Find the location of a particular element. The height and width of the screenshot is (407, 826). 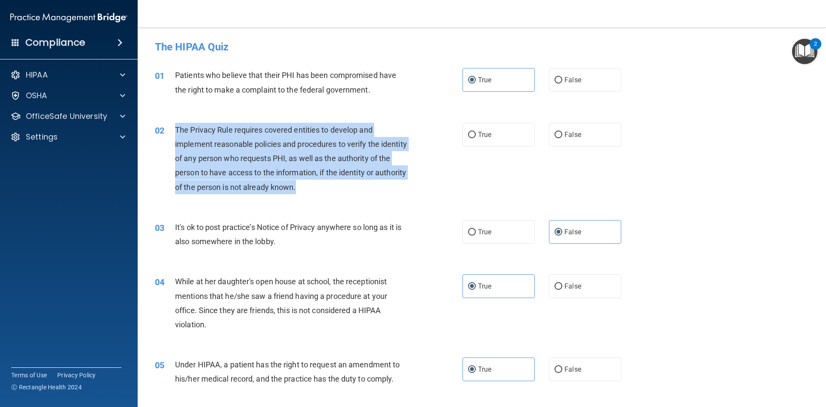

a: Settings is located at coordinates (68, 137).